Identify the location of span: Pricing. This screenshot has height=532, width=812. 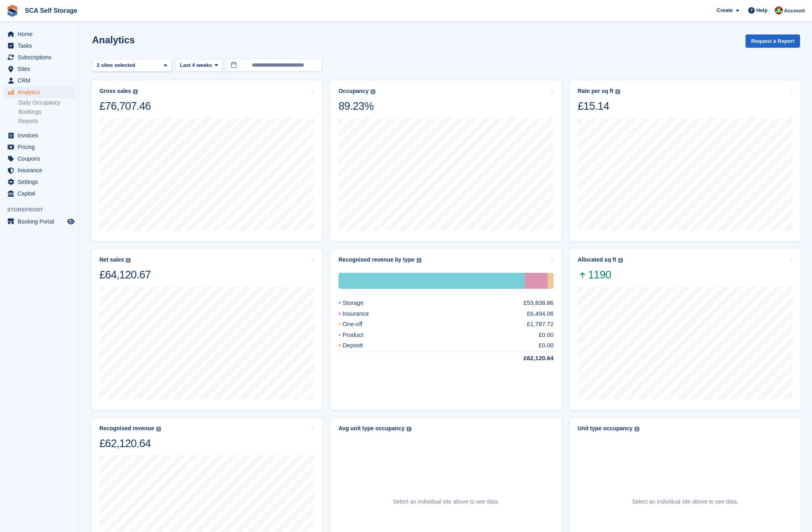
(42, 147).